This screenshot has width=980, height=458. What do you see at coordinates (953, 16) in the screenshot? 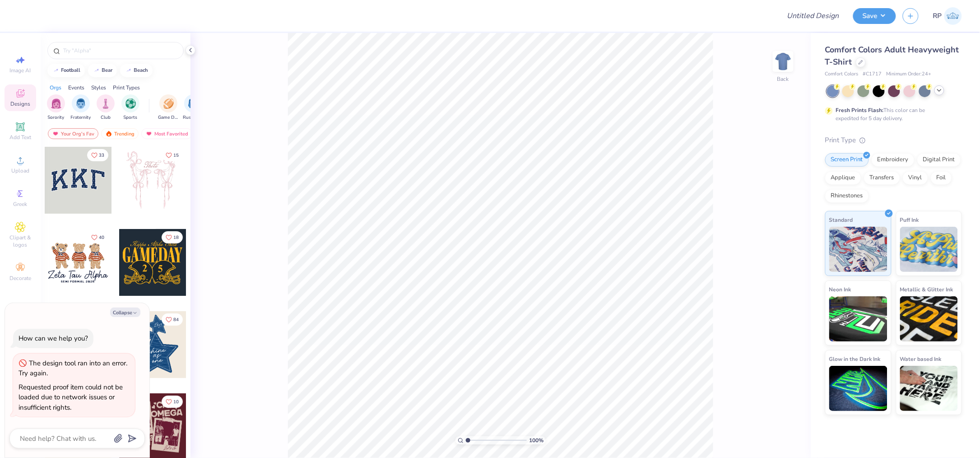
I see `img: Rose Pineda` at bounding box center [953, 16].